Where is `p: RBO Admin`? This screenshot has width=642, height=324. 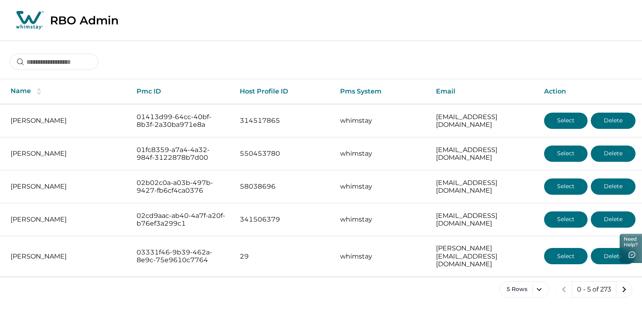
p: RBO Admin is located at coordinates (84, 20).